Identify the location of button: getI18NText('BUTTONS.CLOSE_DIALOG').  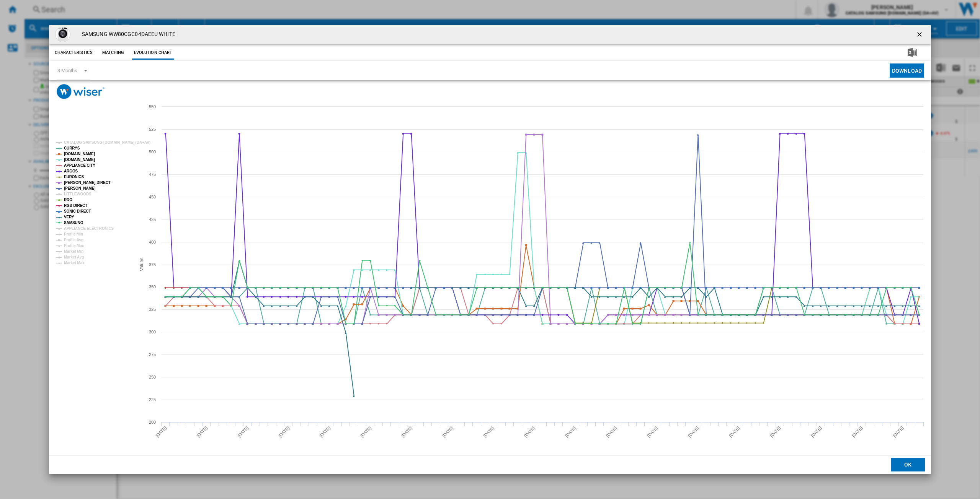
(920, 35).